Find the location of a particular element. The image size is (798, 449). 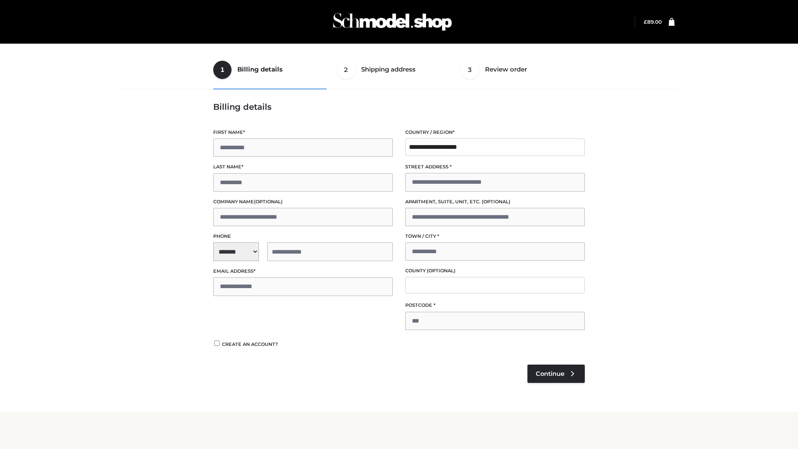

label: Last name is located at coordinates (303, 167).